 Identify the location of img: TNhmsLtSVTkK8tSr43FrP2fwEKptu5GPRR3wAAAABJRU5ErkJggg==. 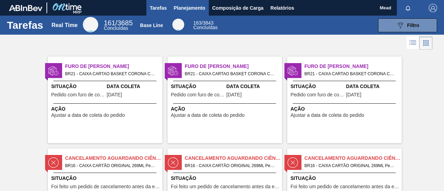
(26, 8).